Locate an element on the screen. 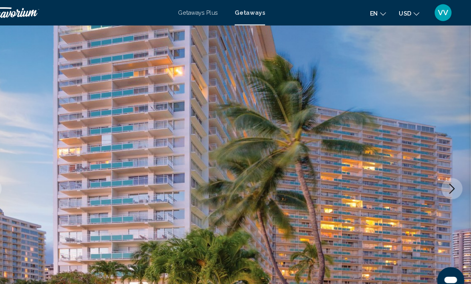  span: en is located at coordinates (379, 13).